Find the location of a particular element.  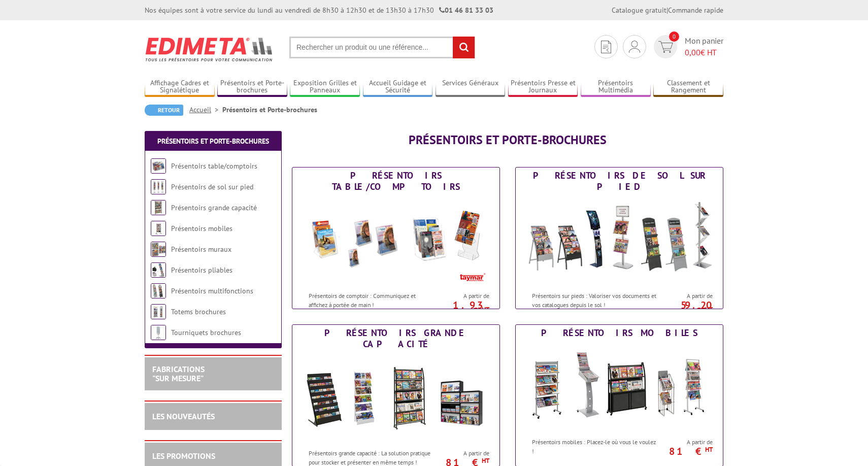

p: Présentoirs mobiles : Placez-le où vous le voulez ! is located at coordinates (595, 446).